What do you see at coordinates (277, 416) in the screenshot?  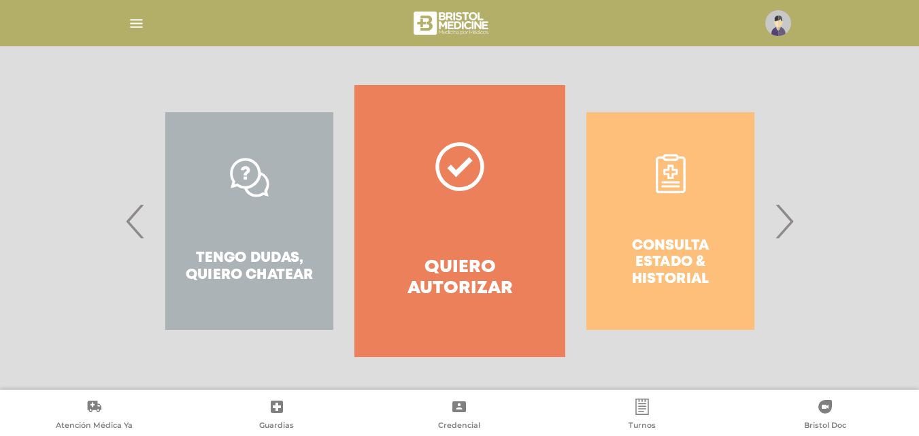 I see `a: Guardias` at bounding box center [277, 416].